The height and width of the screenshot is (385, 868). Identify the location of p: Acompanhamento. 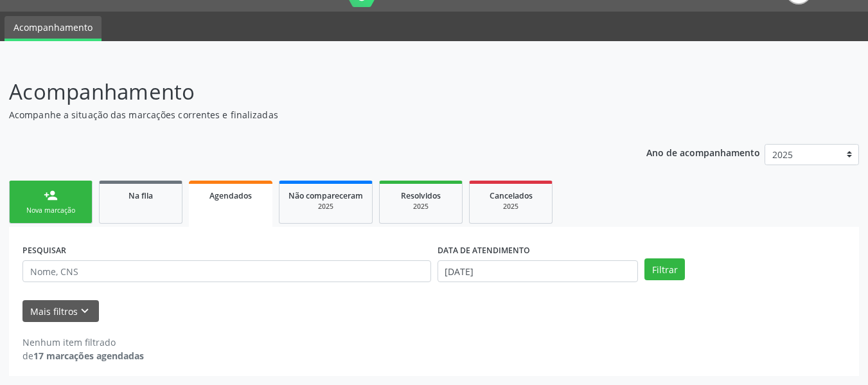
(306, 92).